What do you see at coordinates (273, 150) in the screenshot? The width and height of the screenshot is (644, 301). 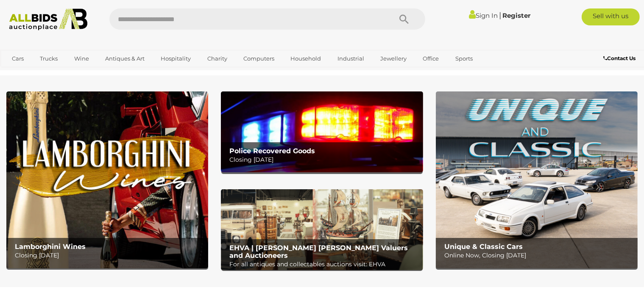 I see `b: Police Recovered Goods` at bounding box center [273, 150].